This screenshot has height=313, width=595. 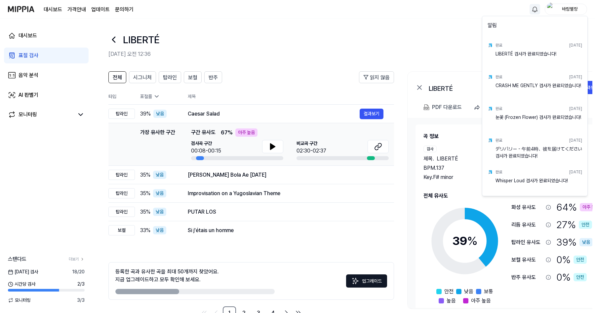 I want to click on div: 눈꽃 (Frozen Flower) 검사가 완료되었습니다!, so click(x=539, y=121).